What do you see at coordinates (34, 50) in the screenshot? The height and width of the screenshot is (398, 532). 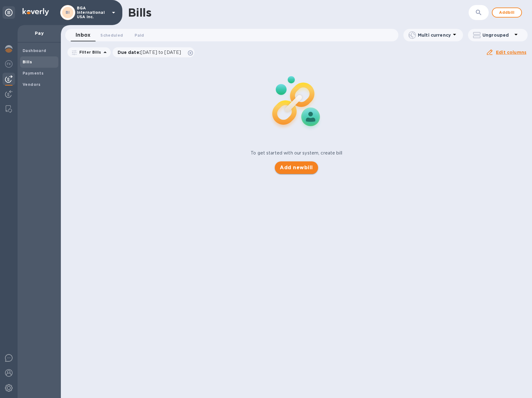 I see `b: Dashboard` at bounding box center [34, 50].